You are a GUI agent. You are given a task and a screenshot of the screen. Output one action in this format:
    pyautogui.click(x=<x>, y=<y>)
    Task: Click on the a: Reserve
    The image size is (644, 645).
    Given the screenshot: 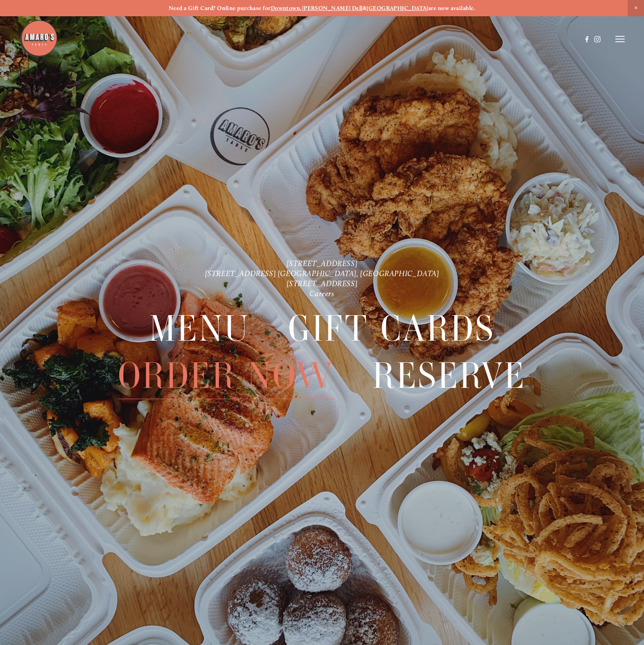 What is the action you would take?
    pyautogui.click(x=449, y=375)
    